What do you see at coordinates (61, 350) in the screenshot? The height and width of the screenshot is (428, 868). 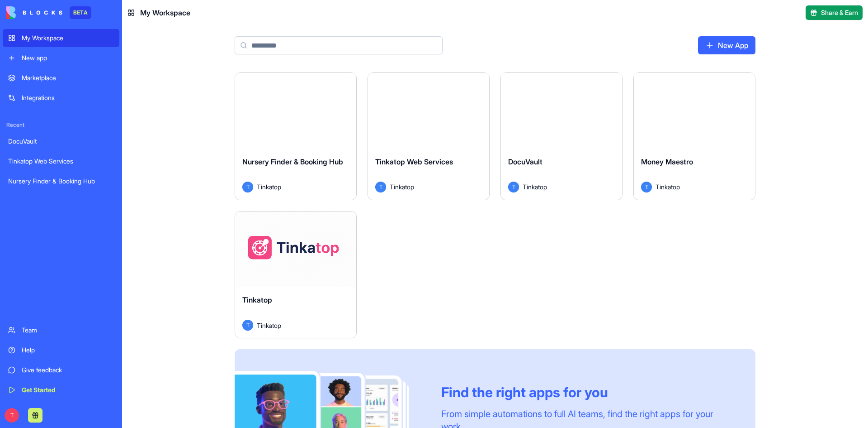 I see `a: Help` at bounding box center [61, 350].